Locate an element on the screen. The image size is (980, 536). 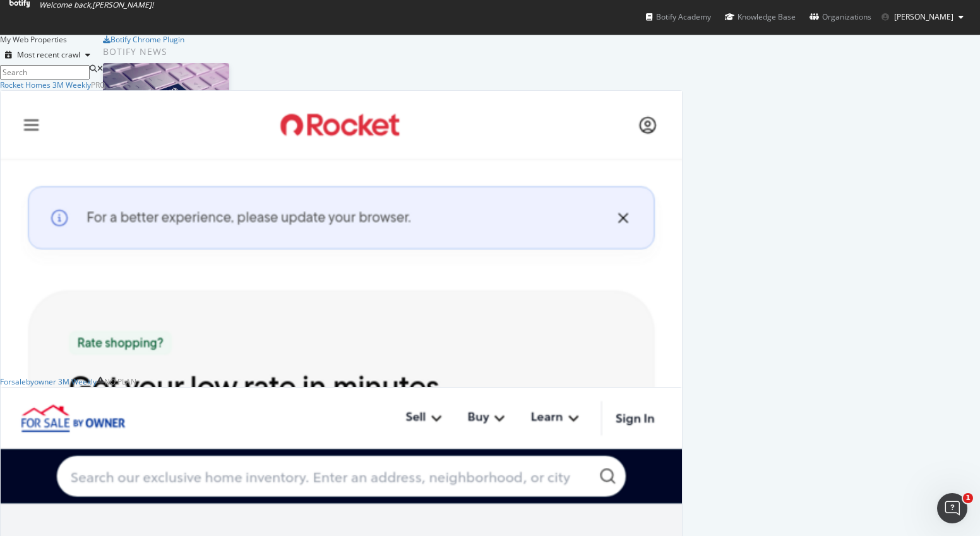
div: Knowledge Base is located at coordinates (761, 17).